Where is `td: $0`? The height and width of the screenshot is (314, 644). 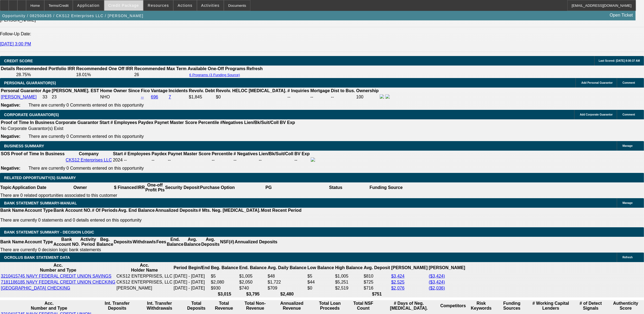
td: $0 is located at coordinates (251, 97).